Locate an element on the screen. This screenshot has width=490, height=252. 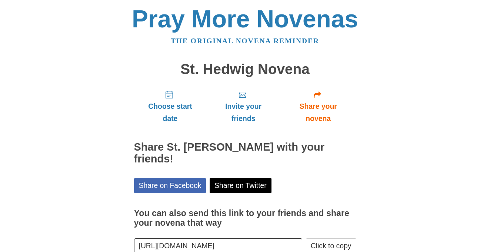
a: Choose start date is located at coordinates (170, 106).